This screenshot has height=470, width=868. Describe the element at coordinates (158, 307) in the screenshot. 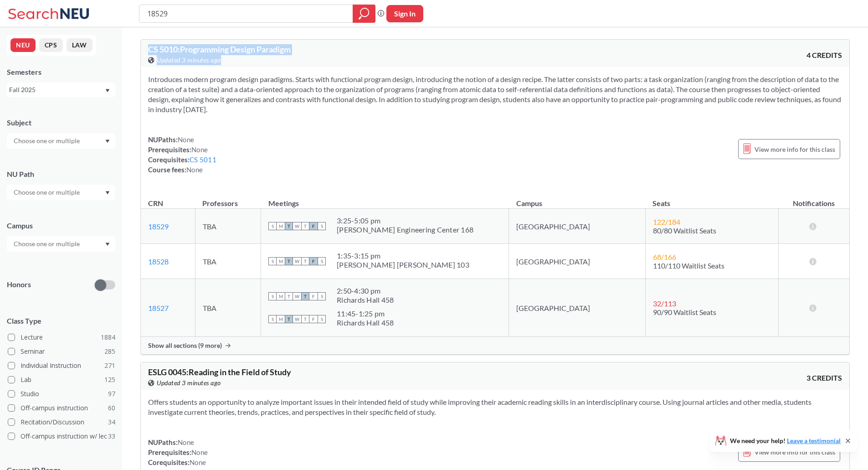

I see `a: 18527` at that location.